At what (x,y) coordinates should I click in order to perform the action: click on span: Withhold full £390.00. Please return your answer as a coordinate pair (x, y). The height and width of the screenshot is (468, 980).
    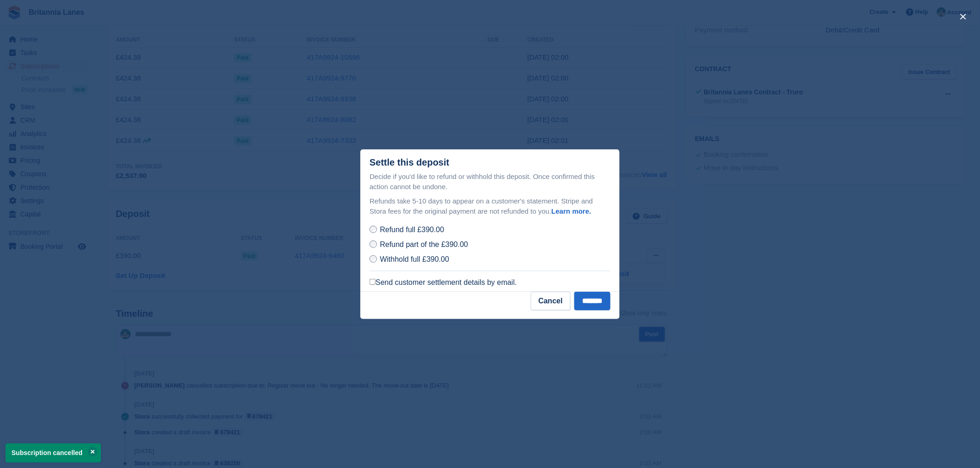
    Looking at the image, I should click on (414, 259).